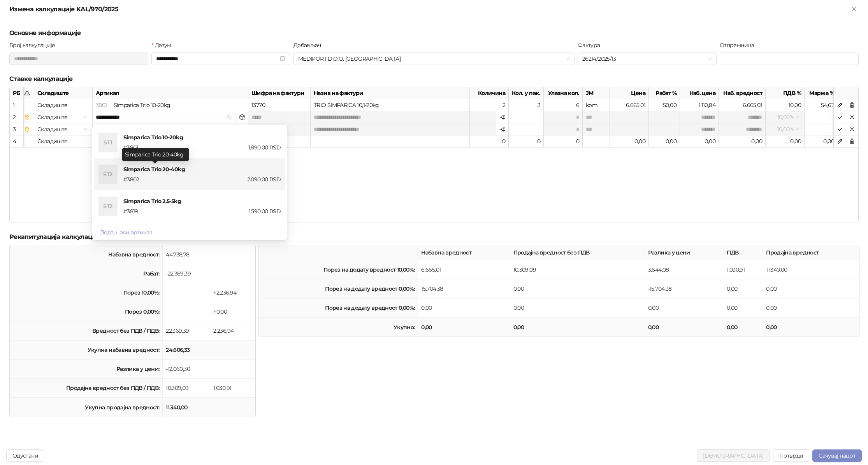  What do you see at coordinates (86, 312) in the screenshot?
I see `td: Порез 0,00%:` at bounding box center [86, 312].